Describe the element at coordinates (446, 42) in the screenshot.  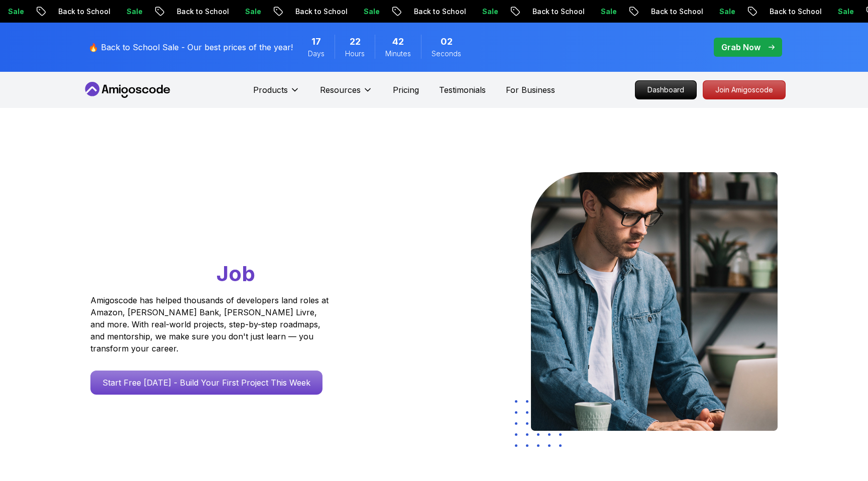
I see `span: 2 Seconds` at that location.